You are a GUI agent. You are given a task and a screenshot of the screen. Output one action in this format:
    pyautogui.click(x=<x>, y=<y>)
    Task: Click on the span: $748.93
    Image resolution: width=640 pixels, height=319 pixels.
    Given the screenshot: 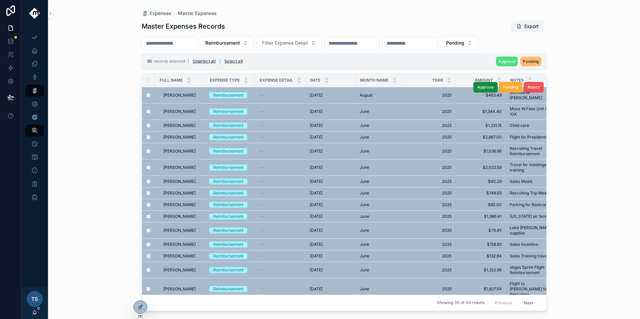 What is the action you would take?
    pyautogui.click(x=481, y=193)
    